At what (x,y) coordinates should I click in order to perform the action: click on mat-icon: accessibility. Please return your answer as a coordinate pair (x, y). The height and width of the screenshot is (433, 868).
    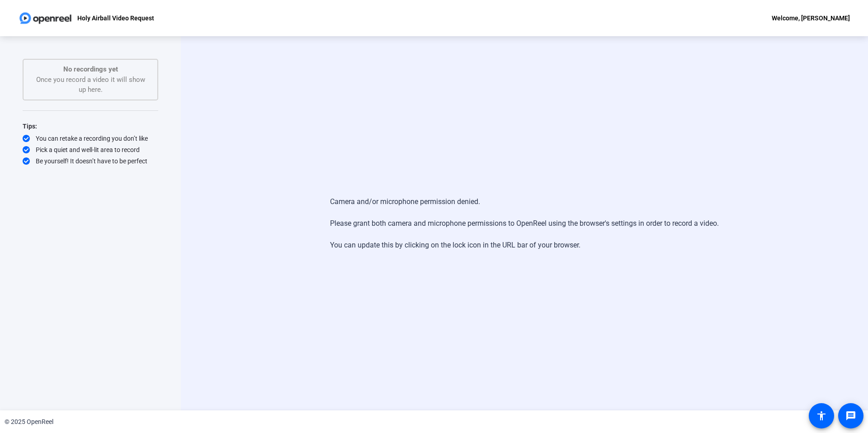
    Looking at the image, I should click on (822, 416).